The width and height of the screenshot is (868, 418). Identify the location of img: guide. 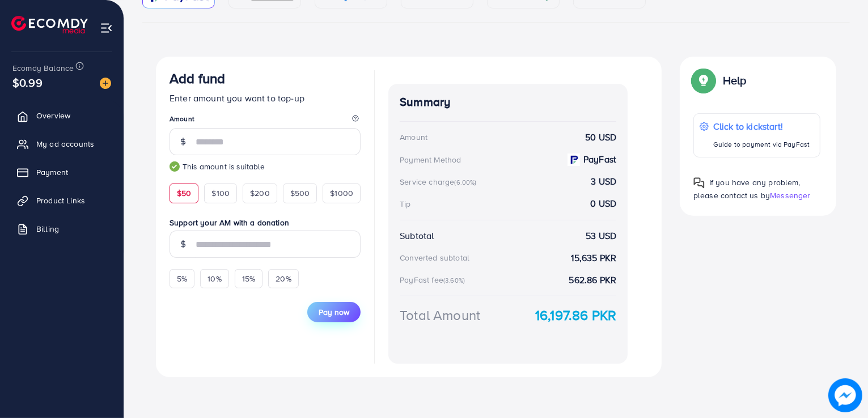
(174, 167).